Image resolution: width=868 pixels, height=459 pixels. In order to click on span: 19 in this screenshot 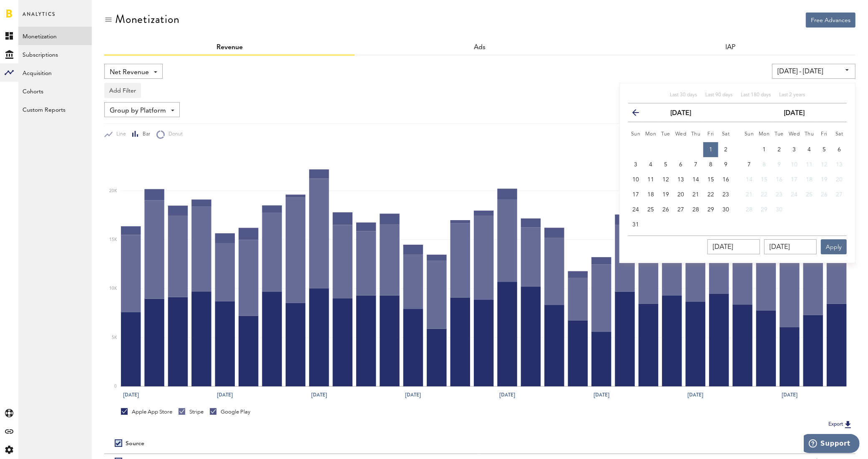, I will do `click(824, 180)`.